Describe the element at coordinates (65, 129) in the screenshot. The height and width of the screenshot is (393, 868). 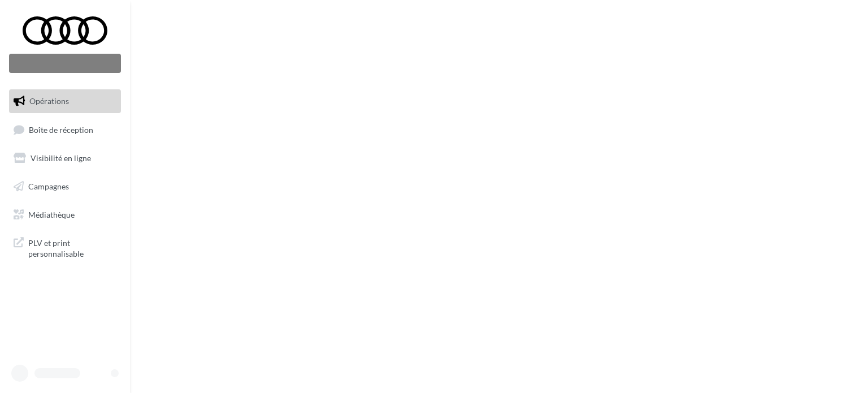
I see `a: Boîte de réception` at that location.